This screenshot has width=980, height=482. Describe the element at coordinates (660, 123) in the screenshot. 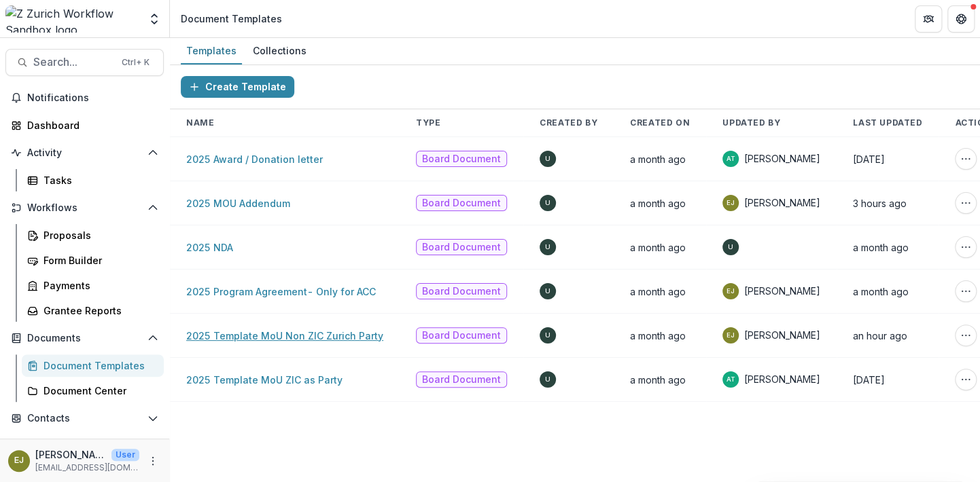

I see `th: Created On` at that location.